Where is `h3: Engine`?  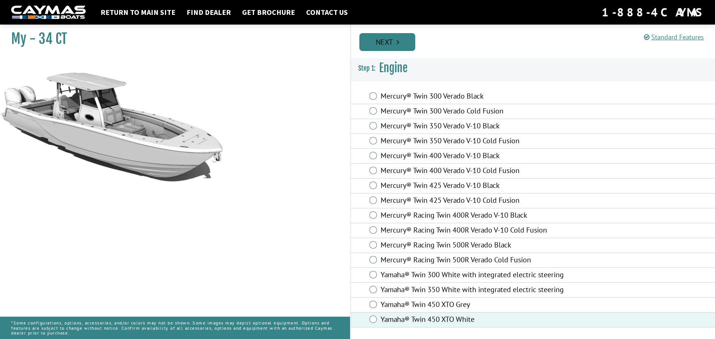 h3: Engine is located at coordinates (533, 68).